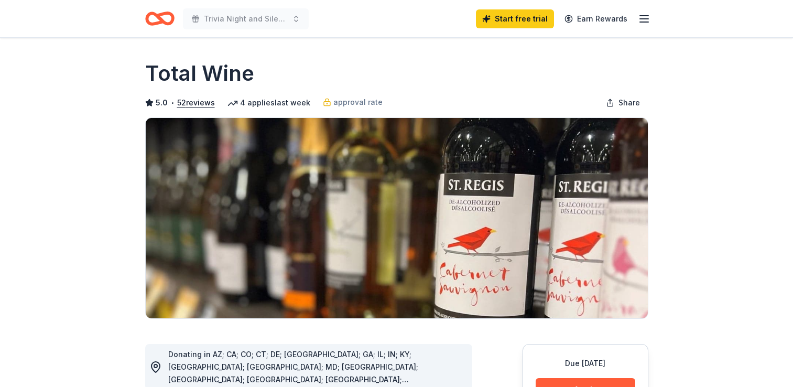 Image resolution: width=793 pixels, height=387 pixels. Describe the element at coordinates (515, 19) in the screenshot. I see `a: Start free trial` at that location.